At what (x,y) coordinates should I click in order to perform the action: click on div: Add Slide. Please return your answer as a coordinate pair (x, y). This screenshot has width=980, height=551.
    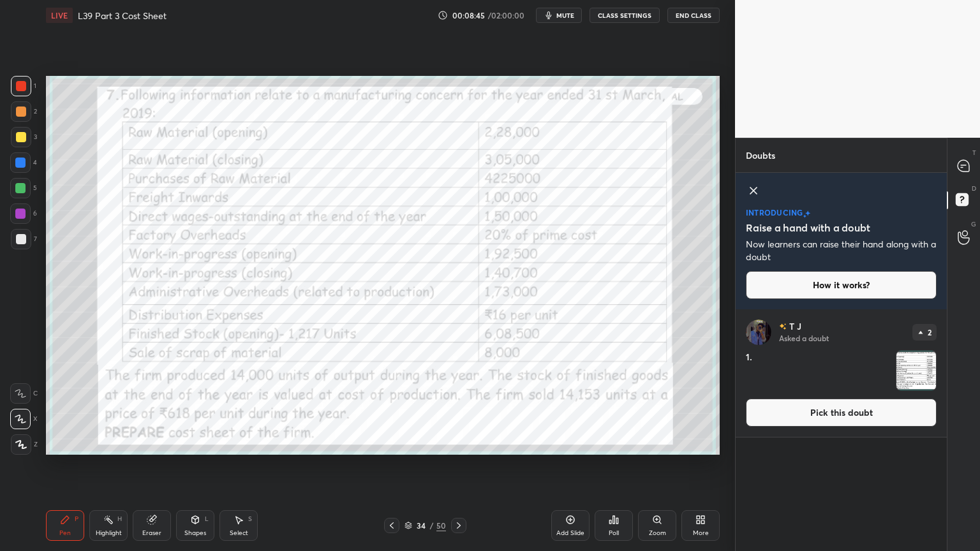
    Looking at the image, I should click on (570, 533).